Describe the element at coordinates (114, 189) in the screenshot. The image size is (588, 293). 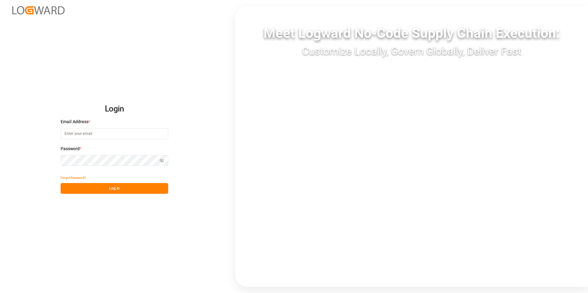
I see `button: Log In` at that location.